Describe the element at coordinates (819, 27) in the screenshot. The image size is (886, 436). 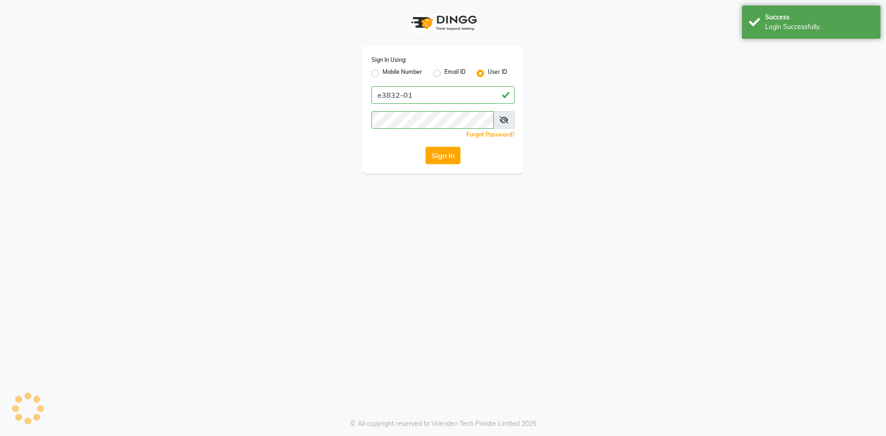
I see `div: Login Successfully.` at that location.